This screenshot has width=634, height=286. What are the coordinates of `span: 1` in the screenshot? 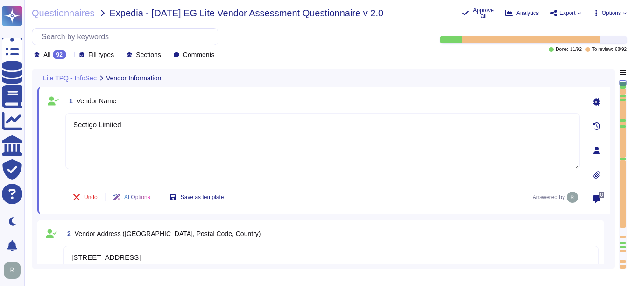 It's located at (69, 101).